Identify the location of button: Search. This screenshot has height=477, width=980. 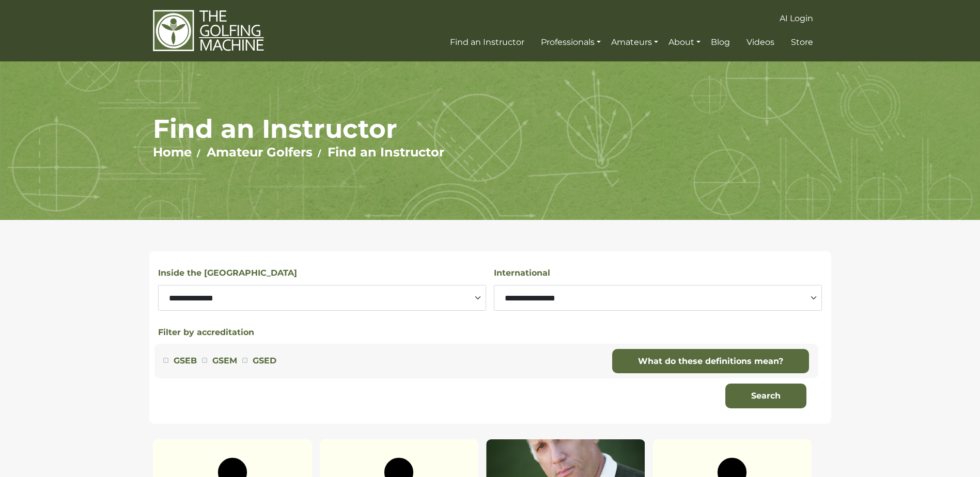
(766, 396).